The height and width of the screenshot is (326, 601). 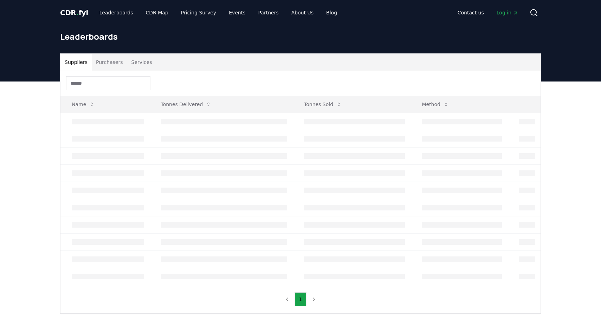 What do you see at coordinates (186, 104) in the screenshot?
I see `button: Tonnes Delivered` at bounding box center [186, 104].